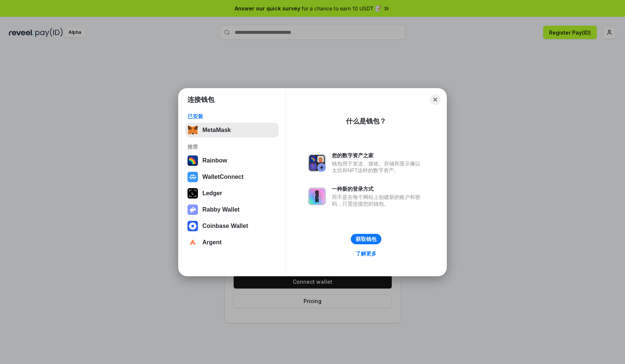  Describe the element at coordinates (221, 209) in the screenshot. I see `div: Rabby Wallet` at that location.